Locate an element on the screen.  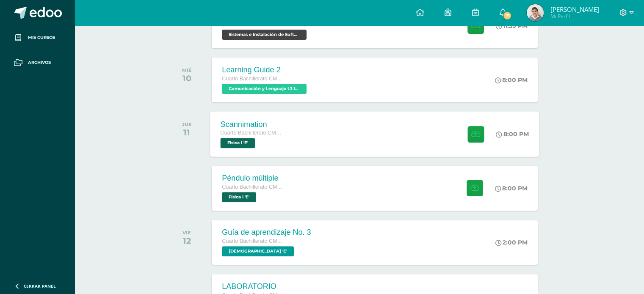
div: JUE is located at coordinates (187, 125).